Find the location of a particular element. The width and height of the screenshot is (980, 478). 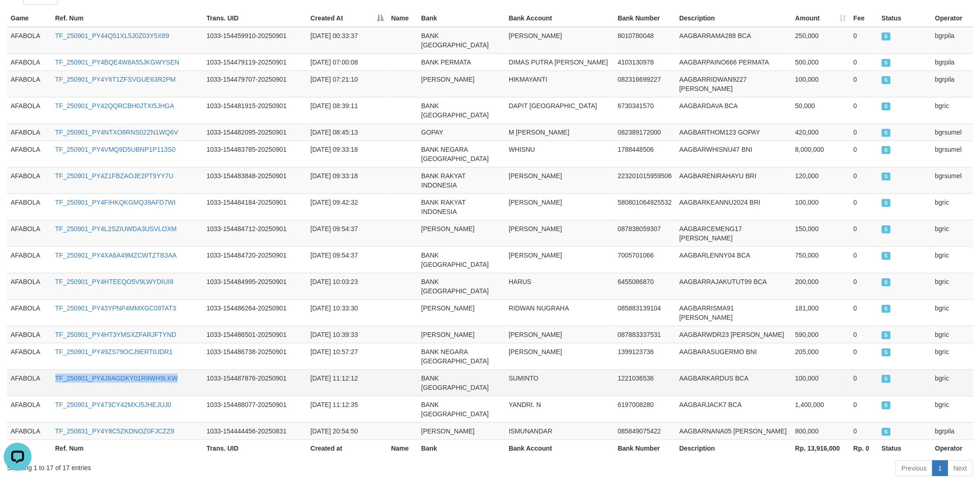

a: TF_250901_PY4Y6T1ZFSVGUE63R2PM is located at coordinates (115, 79).